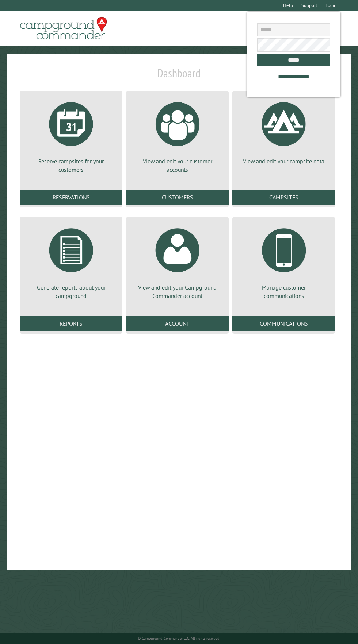 This screenshot has height=644, width=358. I want to click on h1: Dashboard, so click(179, 76).